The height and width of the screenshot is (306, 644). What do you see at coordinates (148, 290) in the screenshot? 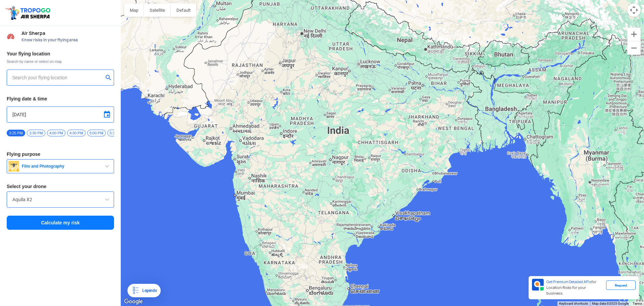
I see `div: Legends` at bounding box center [148, 290].